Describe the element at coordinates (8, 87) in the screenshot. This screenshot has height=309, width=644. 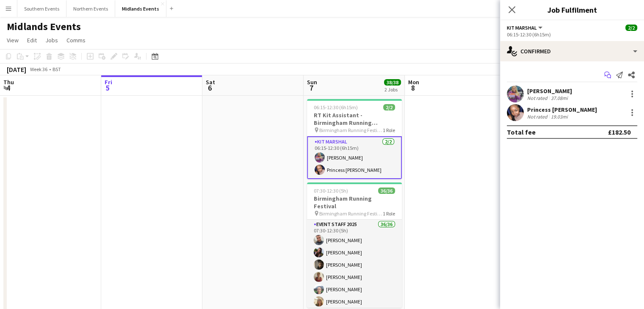
I see `span: 4` at that location.